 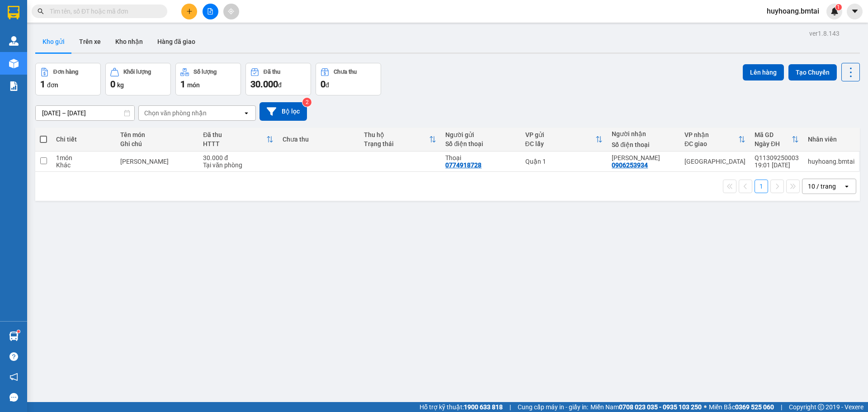 What do you see at coordinates (41, 11) in the screenshot?
I see `span: search` at bounding box center [41, 11].